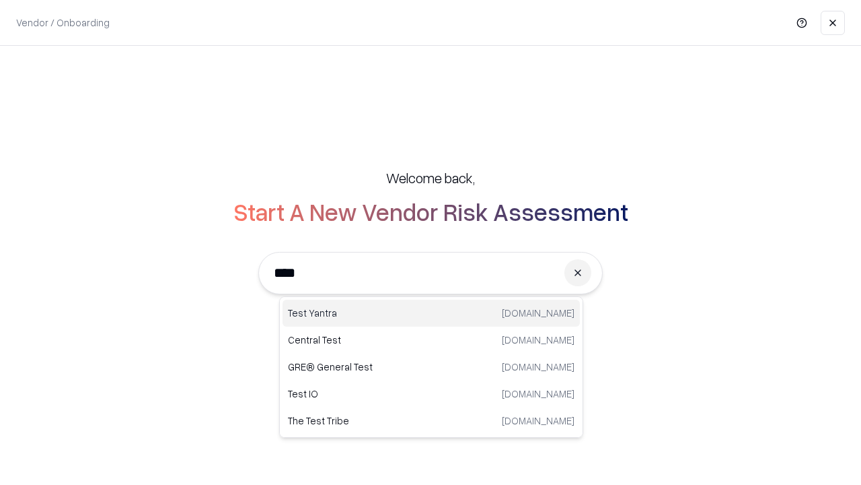  I want to click on h5: Welcome back,, so click(431, 178).